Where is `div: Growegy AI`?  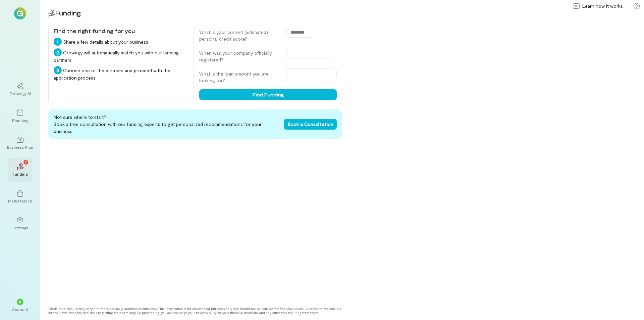 div: Growegy AI is located at coordinates (20, 93).